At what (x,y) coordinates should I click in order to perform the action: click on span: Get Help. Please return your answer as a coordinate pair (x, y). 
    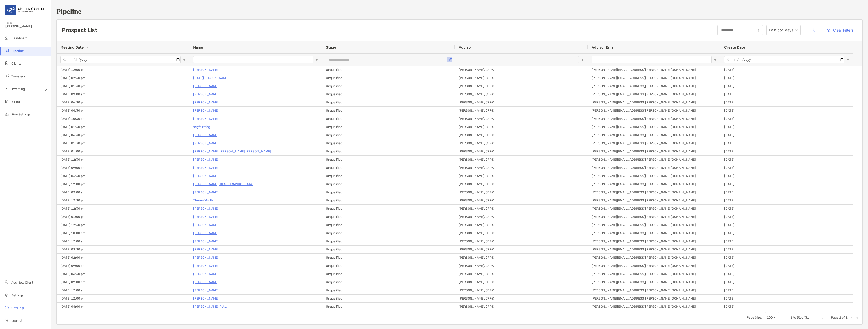
    Looking at the image, I should click on (18, 308).